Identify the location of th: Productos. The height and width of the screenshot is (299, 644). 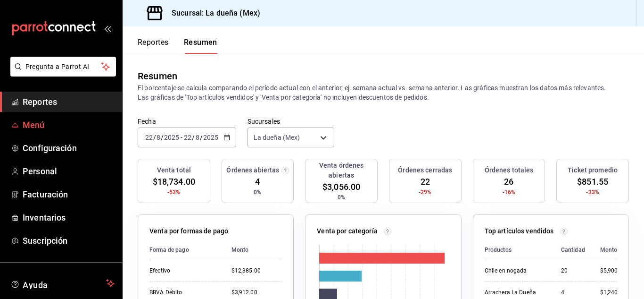
(519, 249).